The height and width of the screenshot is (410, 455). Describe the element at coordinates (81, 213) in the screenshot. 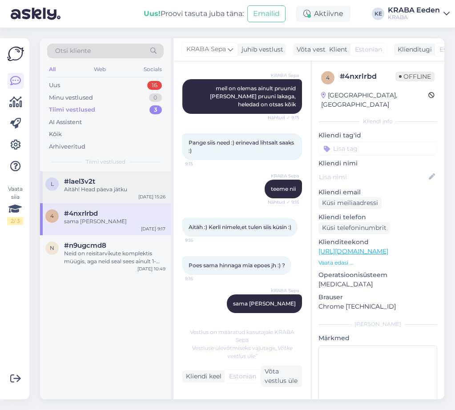

I see `span: #4nxrlrbd` at that location.